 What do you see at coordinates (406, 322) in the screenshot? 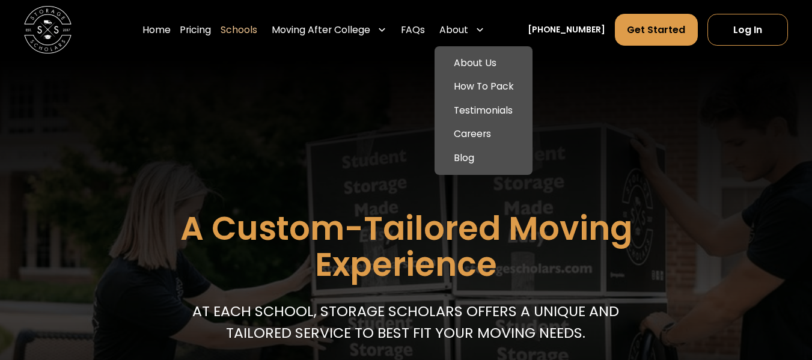
I see `p: At each school, storage scholars offers a unique and tailored service to best fit your Moving needs.` at bounding box center [406, 322].